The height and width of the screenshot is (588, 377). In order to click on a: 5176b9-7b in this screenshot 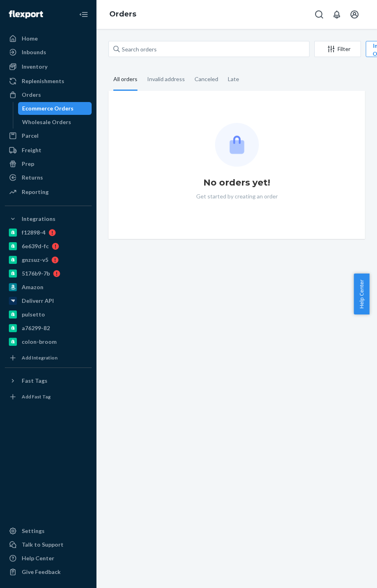, I will do `click(49, 274)`.